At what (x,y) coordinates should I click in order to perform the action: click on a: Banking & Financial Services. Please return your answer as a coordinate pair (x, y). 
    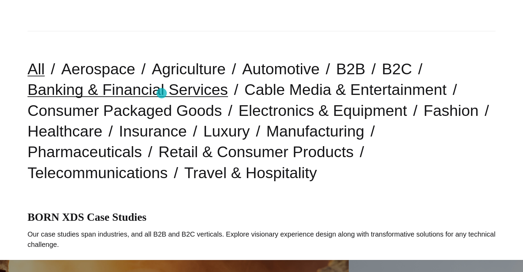
    Looking at the image, I should click on (128, 89).